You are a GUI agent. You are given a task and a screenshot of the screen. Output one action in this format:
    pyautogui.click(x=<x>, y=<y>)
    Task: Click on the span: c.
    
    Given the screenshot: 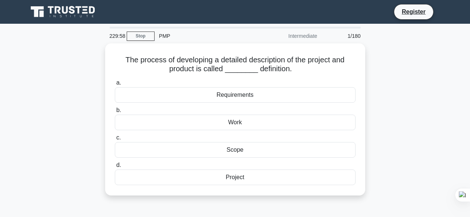 What is the action you would take?
    pyautogui.click(x=119, y=137)
    